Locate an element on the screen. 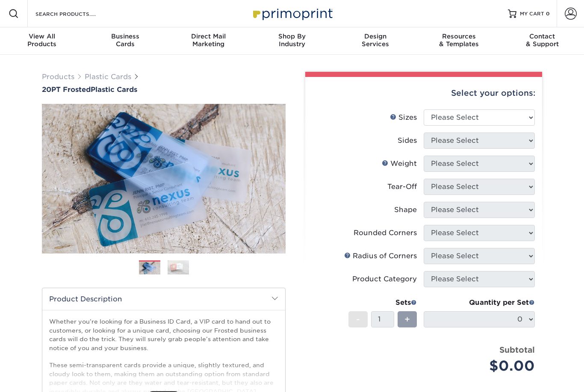 This screenshot has width=584, height=392. span: Shop By is located at coordinates (292, 36).